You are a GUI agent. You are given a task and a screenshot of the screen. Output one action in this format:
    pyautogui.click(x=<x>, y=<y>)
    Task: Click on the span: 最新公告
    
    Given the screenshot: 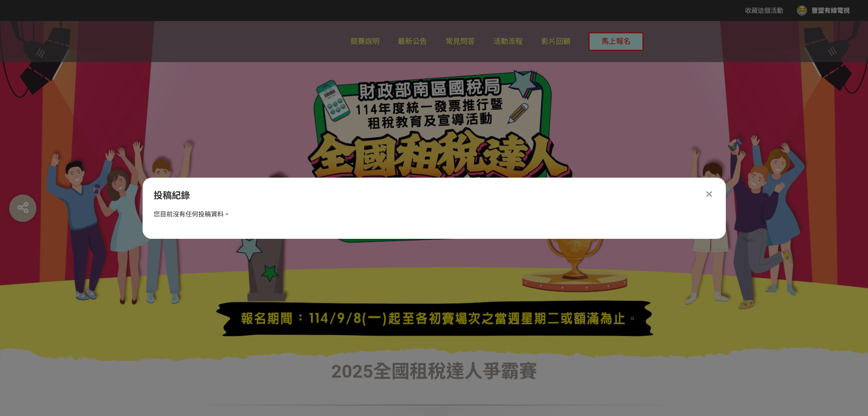 What is the action you would take?
    pyautogui.click(x=413, y=41)
    